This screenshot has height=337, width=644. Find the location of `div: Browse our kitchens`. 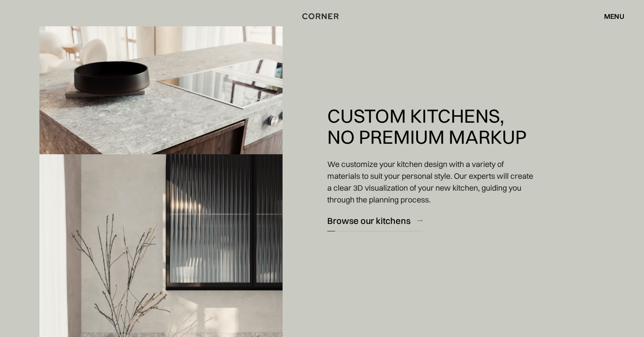

div: Browse our kitchens is located at coordinates (369, 220).